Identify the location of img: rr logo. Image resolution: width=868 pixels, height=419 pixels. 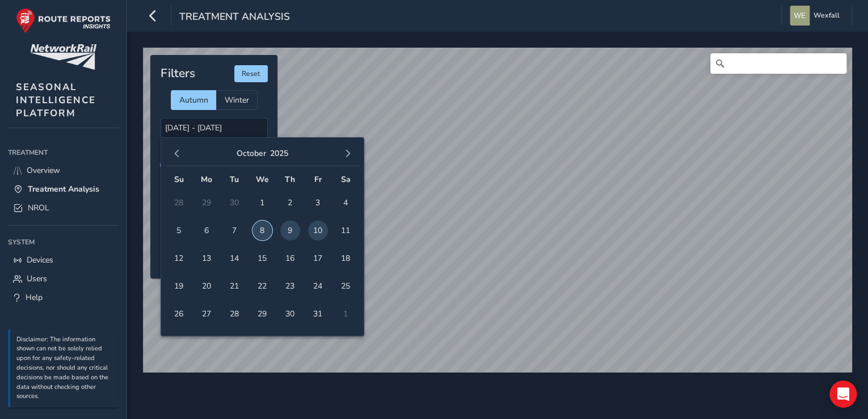
(63, 20).